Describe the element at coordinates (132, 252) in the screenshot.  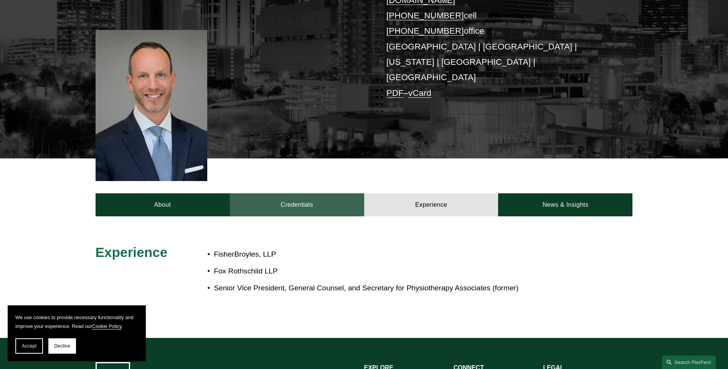
I see `span: Experience` at that location.